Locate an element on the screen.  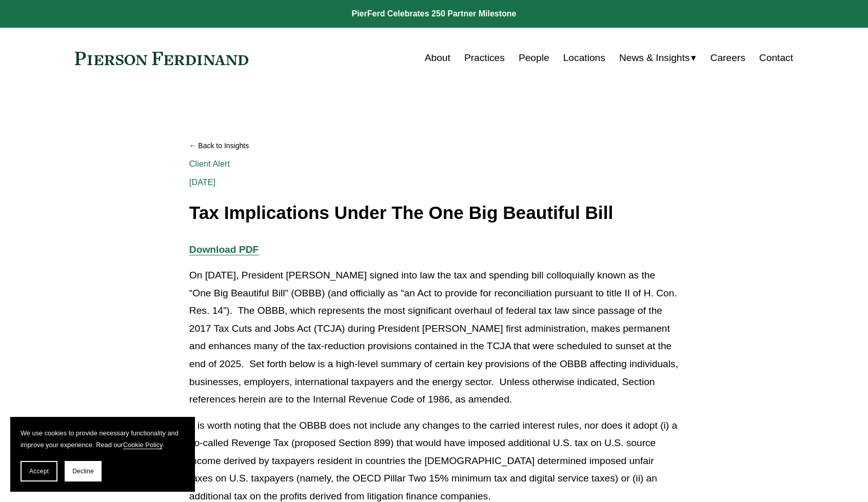
strong: Download PDF is located at coordinates (224, 249).